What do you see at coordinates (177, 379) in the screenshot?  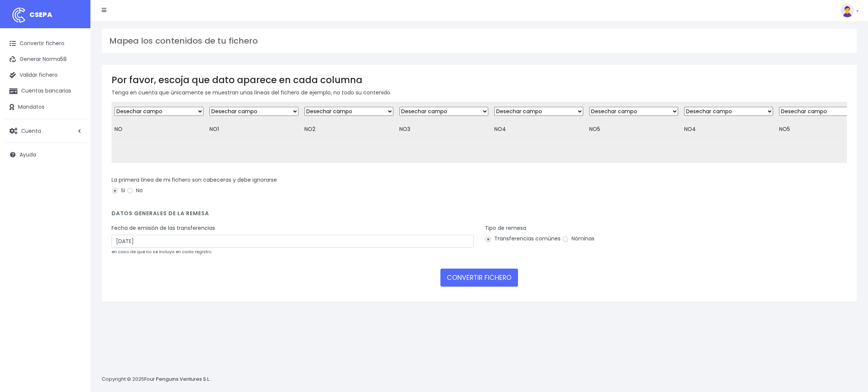 I see `a: Four Penguins Ventures S.L.` at bounding box center [177, 379].